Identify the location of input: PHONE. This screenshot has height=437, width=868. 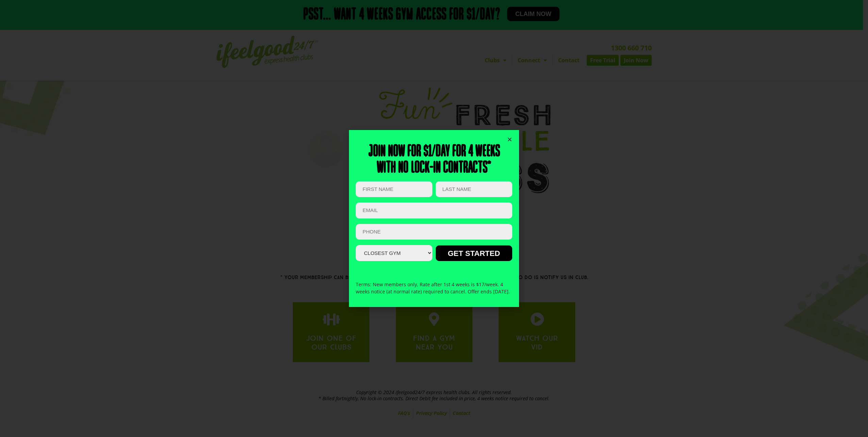
(434, 232).